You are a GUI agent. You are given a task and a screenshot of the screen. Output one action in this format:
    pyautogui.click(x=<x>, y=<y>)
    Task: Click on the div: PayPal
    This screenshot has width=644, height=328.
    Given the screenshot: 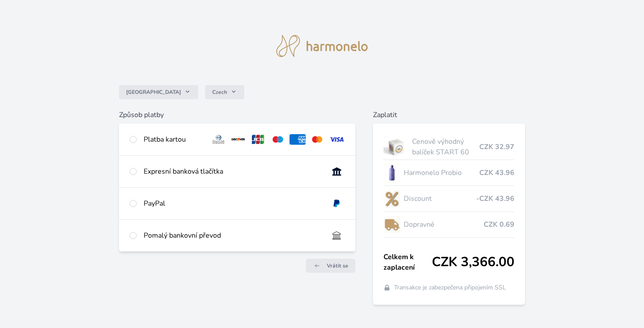 What is the action you would take?
    pyautogui.click(x=232, y=204)
    